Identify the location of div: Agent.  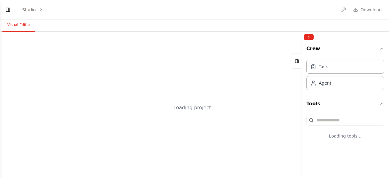
(325, 83).